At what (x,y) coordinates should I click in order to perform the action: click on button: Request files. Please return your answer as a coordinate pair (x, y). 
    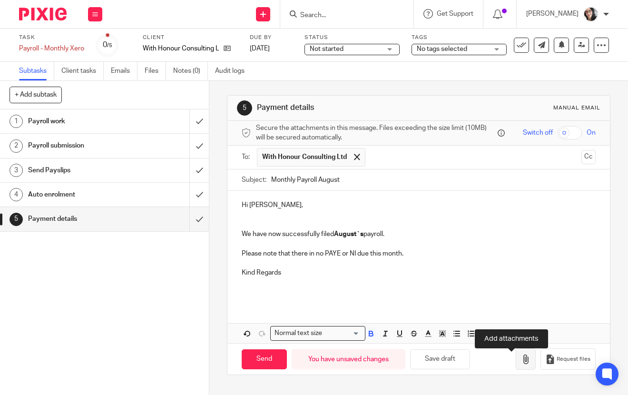
    Looking at the image, I should click on (568, 359).